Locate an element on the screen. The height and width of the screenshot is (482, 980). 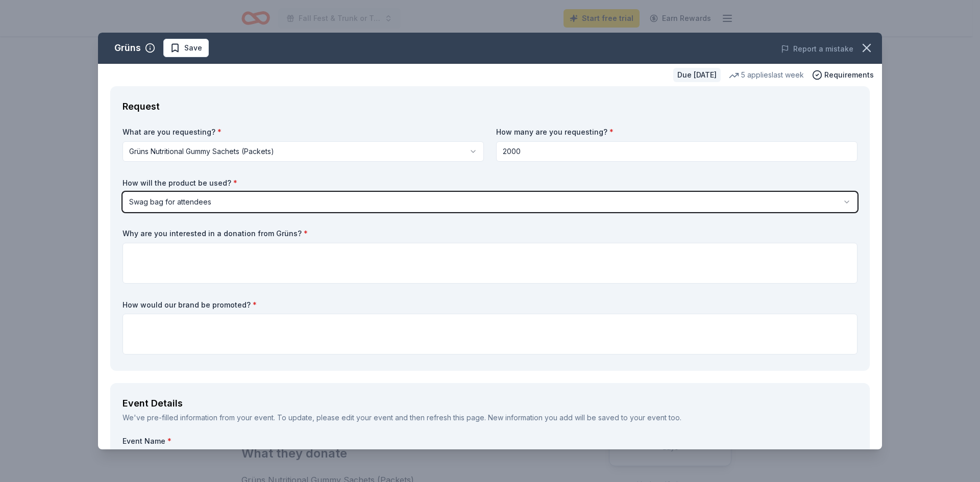
div: Request is located at coordinates (490, 107).